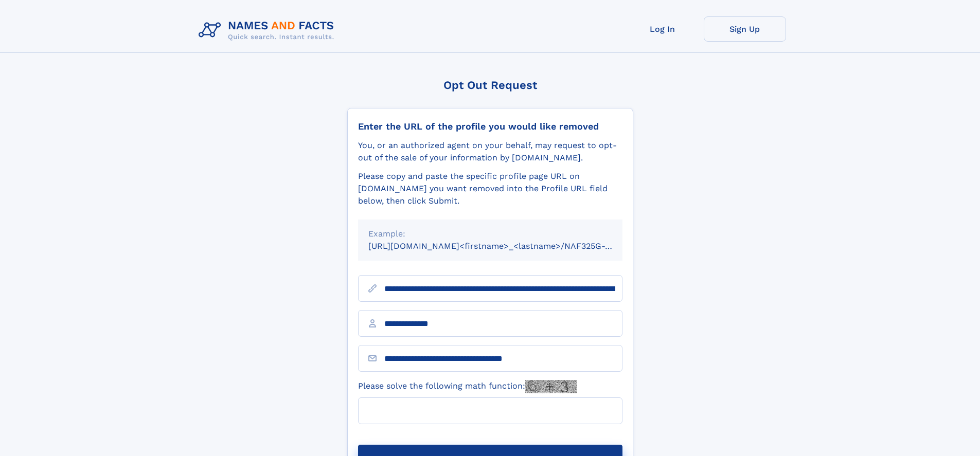  What do you see at coordinates (663, 29) in the screenshot?
I see `a: Log In` at bounding box center [663, 29].